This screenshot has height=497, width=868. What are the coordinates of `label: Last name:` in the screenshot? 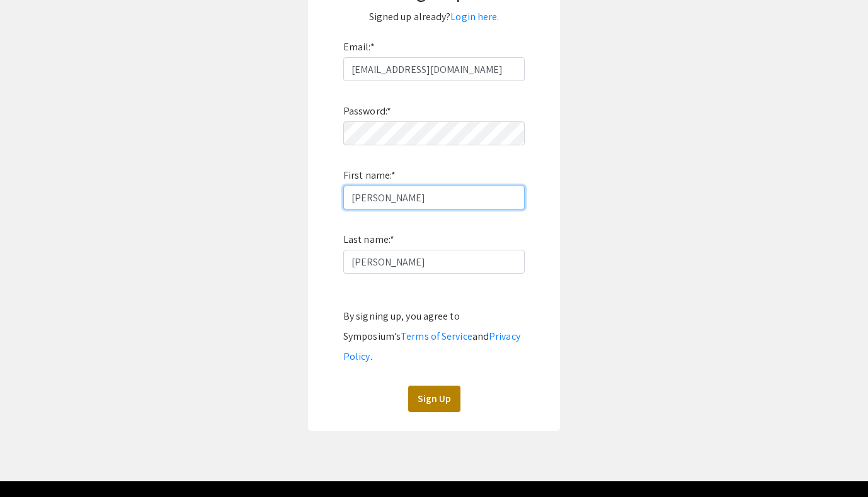 It's located at (368, 240).